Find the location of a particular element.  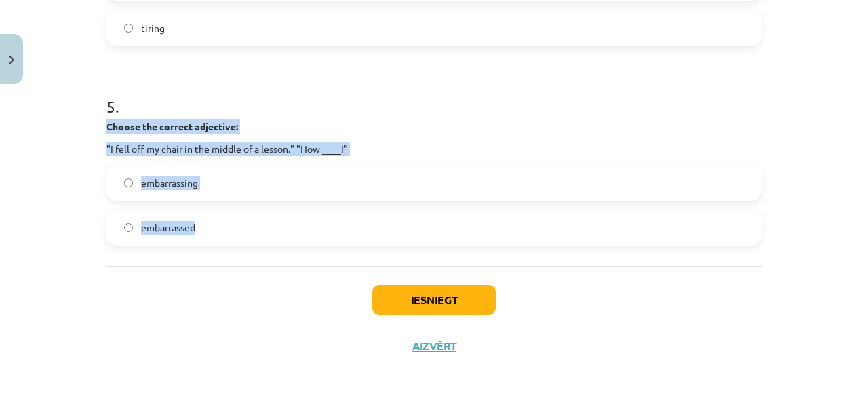

p: "I fell off my chair in the middle of a lesson." "How ____!" is located at coordinates (434, 149).